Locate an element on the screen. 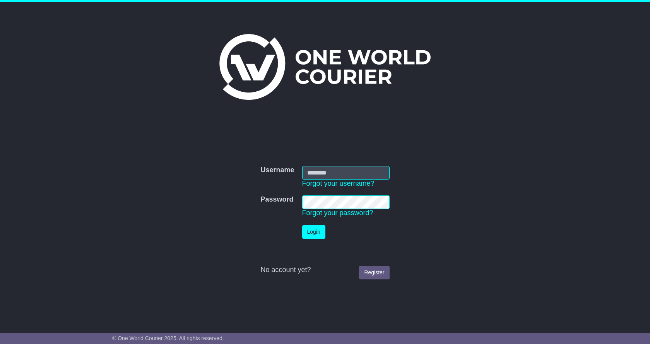  button: Login is located at coordinates (314, 232).